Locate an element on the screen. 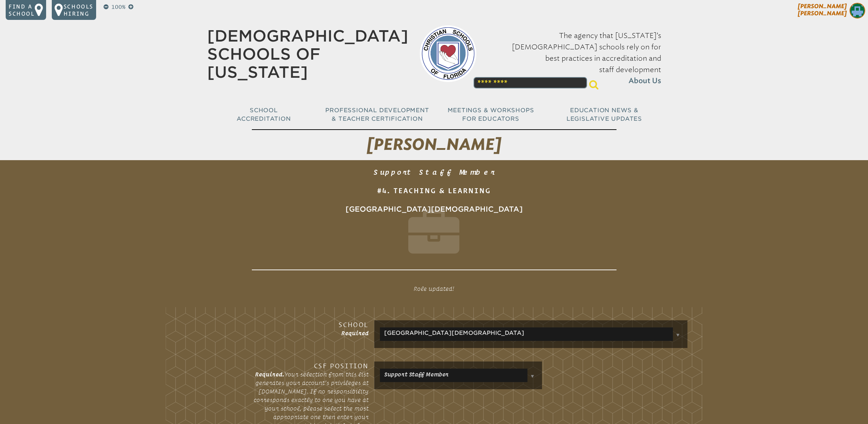  h3: School is located at coordinates (309, 324).